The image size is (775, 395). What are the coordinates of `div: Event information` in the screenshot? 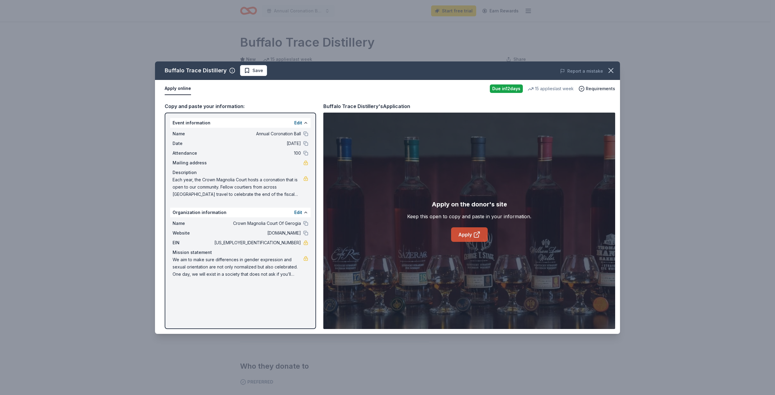 It's located at (240, 123).